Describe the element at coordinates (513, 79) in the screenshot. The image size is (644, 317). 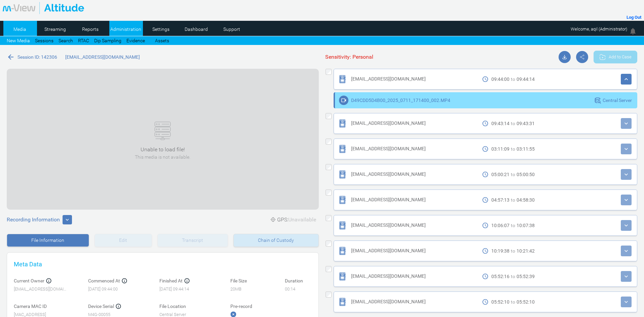
I see `span: 09:44:00 09:44:14` at that location.